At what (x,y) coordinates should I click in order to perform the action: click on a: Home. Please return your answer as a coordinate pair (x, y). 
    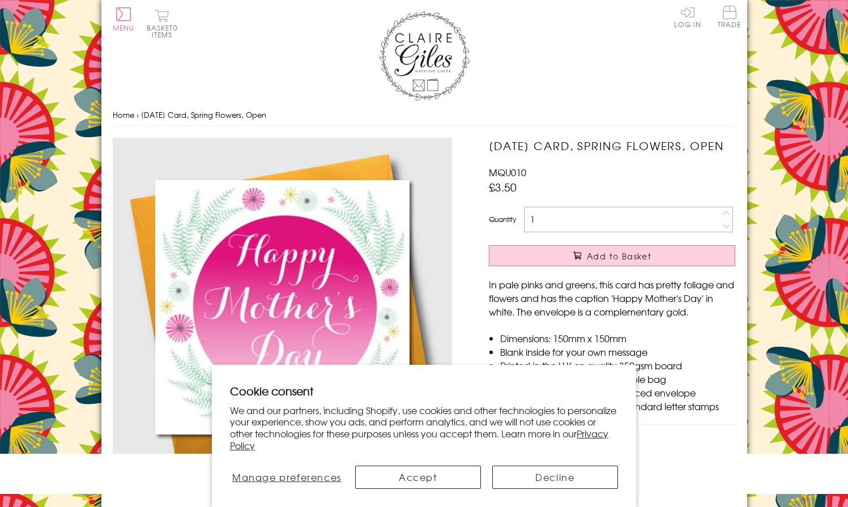
    Looking at the image, I should click on (123, 114).